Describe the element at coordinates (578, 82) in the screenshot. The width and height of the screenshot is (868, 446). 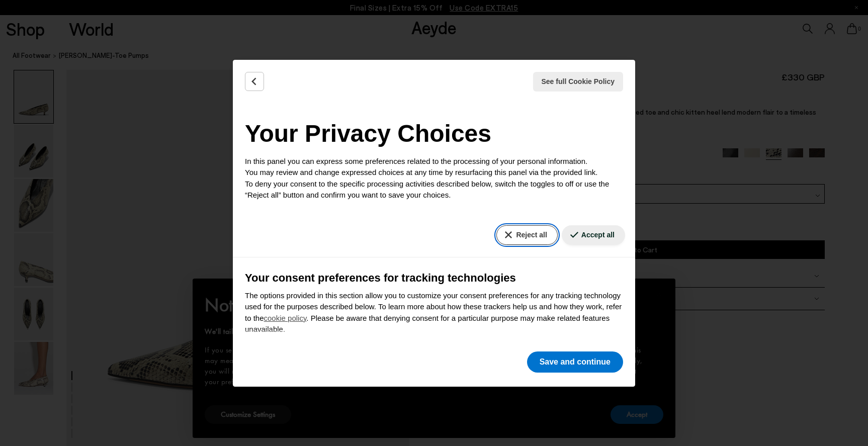
I see `span: See full Cookie Policy` at that location.